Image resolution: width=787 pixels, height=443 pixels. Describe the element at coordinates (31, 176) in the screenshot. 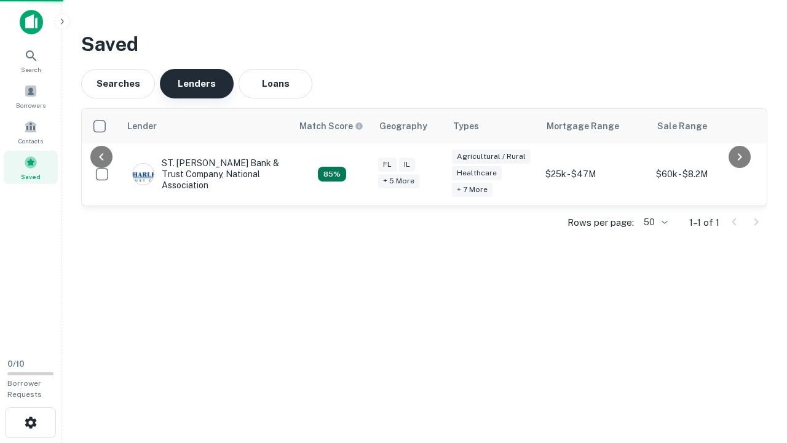

I see `span: Saved` at that location.